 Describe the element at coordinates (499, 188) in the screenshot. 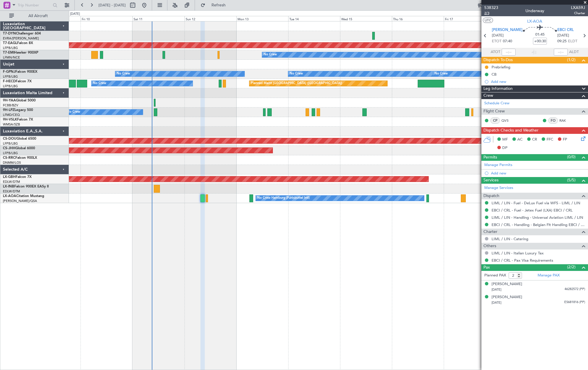

I see `a: Manage Services` at that location.